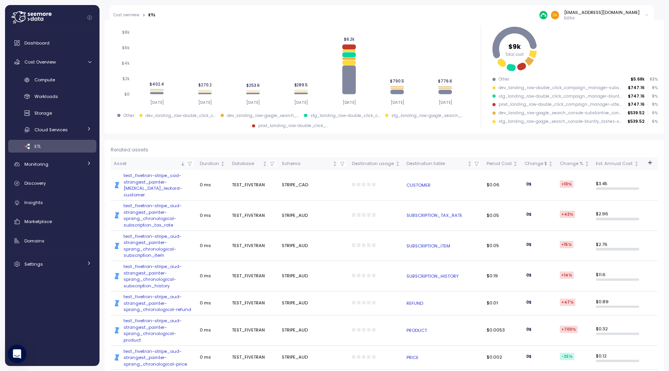  I want to click on div: Schema, so click(306, 164).